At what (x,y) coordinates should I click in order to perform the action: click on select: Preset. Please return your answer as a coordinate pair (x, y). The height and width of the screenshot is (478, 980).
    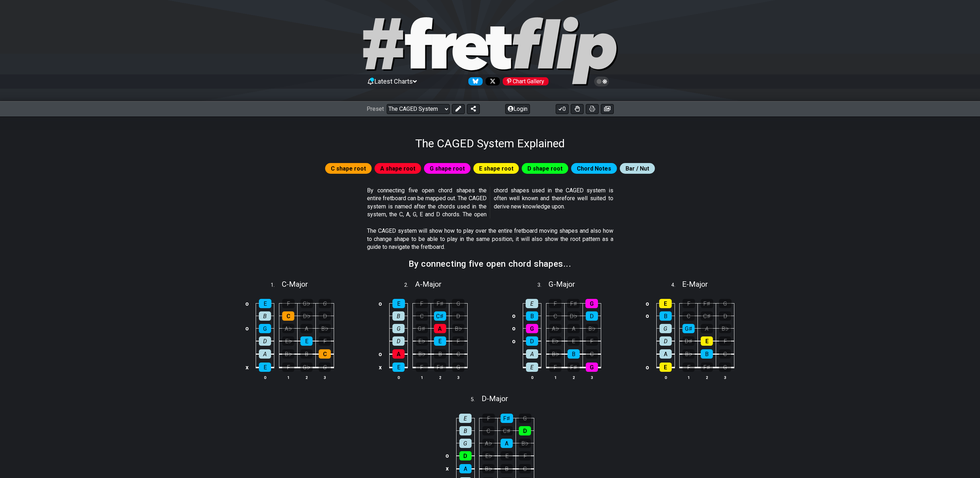
    Looking at the image, I should click on (418, 109).